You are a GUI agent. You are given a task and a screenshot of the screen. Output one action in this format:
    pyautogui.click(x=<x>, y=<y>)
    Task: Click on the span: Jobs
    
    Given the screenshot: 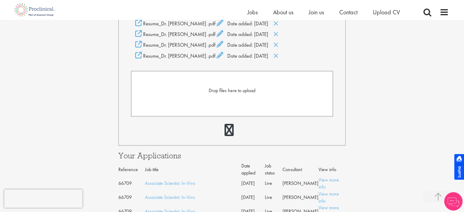 What is the action you would take?
    pyautogui.click(x=253, y=12)
    